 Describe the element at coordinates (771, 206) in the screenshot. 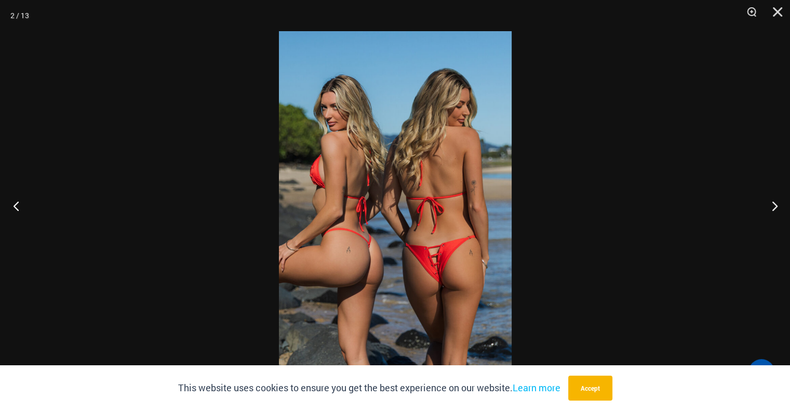

I see `button: Next` at that location.